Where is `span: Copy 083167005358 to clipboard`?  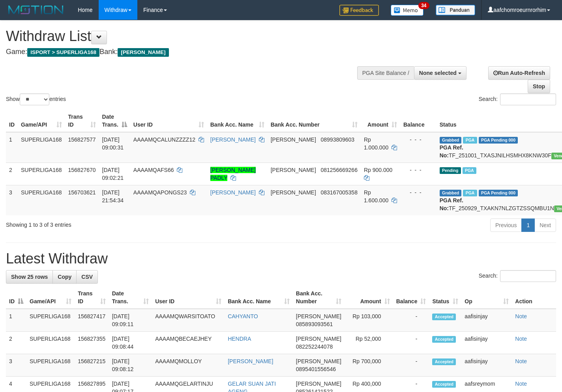
span: Copy 083167005358 to clipboard is located at coordinates (338, 192).